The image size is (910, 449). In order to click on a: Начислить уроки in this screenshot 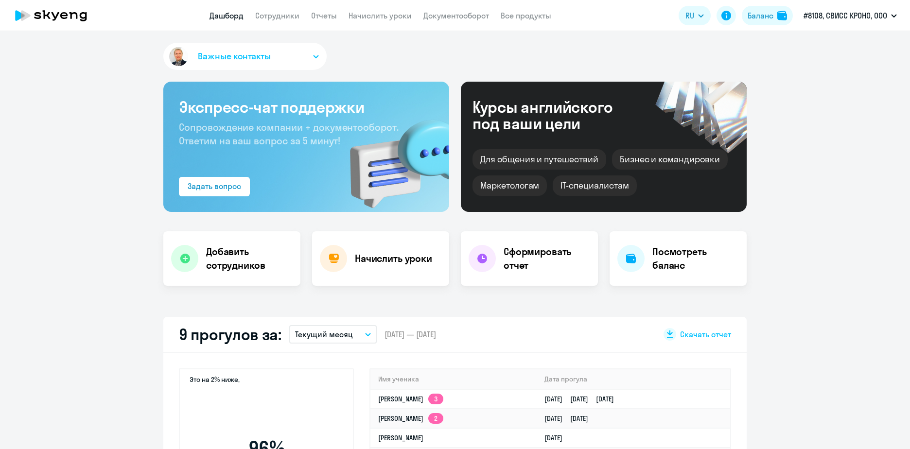, I will do `click(380, 16)`.